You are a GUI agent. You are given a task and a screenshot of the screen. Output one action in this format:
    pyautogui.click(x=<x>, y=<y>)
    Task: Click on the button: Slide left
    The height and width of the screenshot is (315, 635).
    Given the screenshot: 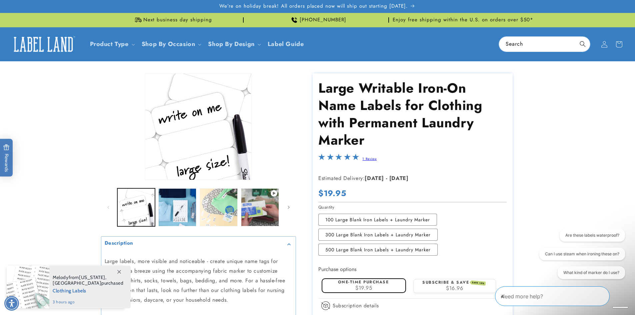 What is the action you would take?
    pyautogui.click(x=108, y=207)
    